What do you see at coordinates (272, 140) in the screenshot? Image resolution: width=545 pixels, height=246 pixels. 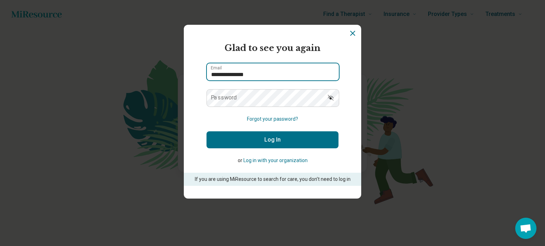 I see `button: Log In` at bounding box center [272, 140].